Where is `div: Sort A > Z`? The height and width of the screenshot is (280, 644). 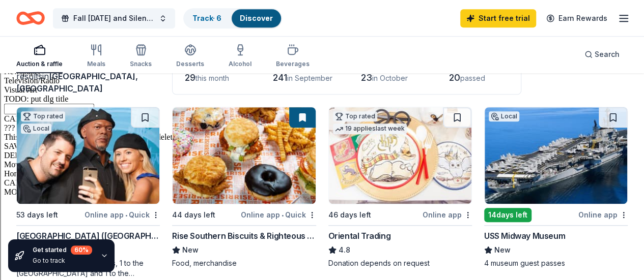 div: Sort A > Z is located at coordinates (321, 9).